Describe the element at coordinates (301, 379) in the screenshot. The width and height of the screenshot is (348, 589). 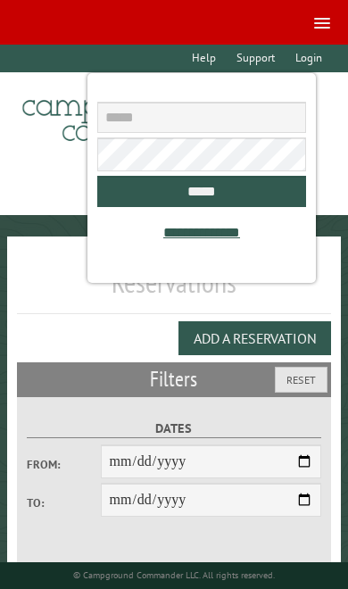
I see `button: Reset` at that location.